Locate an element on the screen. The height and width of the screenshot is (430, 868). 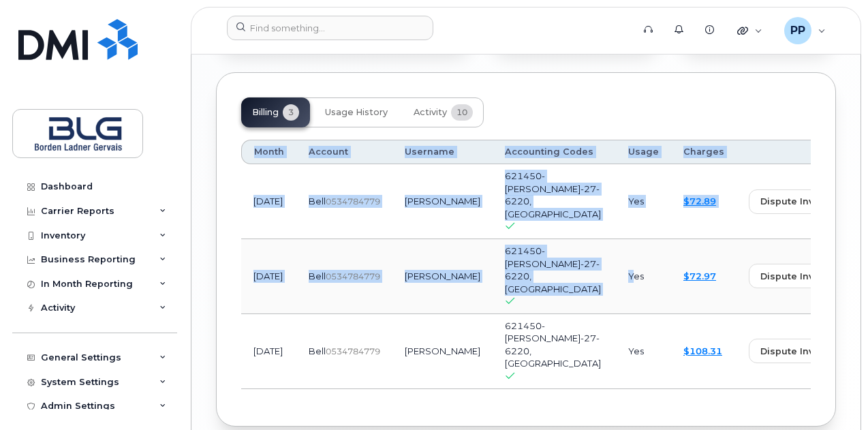
th: Accounting Codes is located at coordinates (554, 152).